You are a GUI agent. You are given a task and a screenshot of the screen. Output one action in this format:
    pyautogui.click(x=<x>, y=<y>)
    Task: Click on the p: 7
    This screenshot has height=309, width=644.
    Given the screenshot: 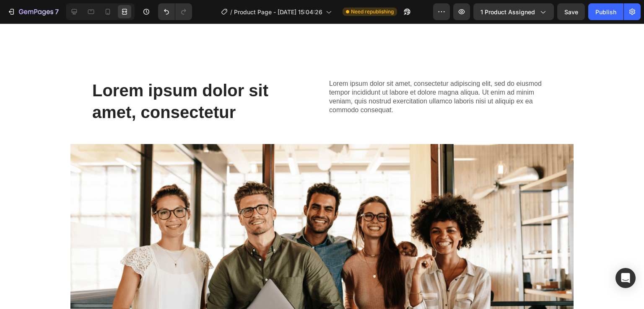 What is the action you would take?
    pyautogui.click(x=57, y=12)
    